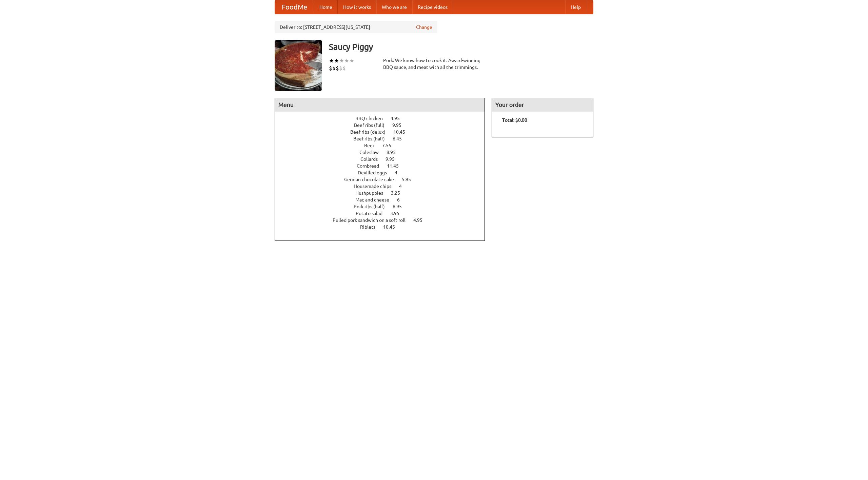  I want to click on span: BBQ chicken, so click(372, 119).